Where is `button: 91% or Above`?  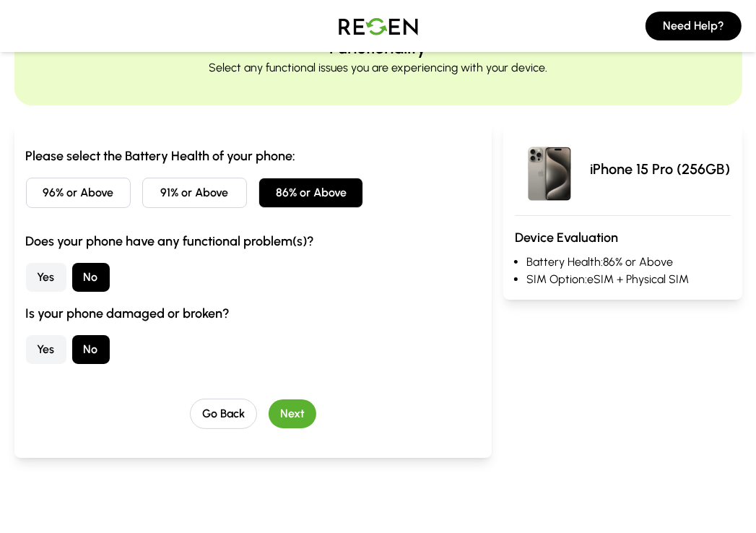 button: 91% or Above is located at coordinates (194, 193).